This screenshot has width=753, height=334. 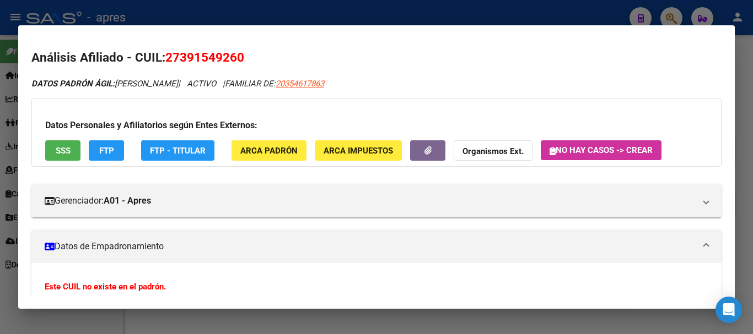 I want to click on h2: Análisis Afiliado - CUIL:, so click(x=376, y=58).